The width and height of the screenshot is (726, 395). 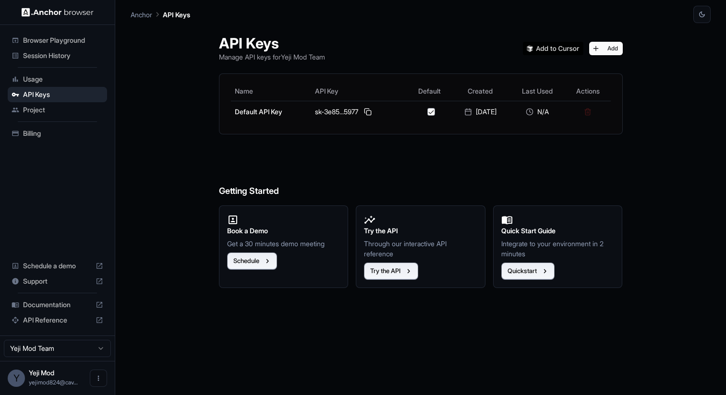 I want to click on p: Integrate to your environment in 2 minutes, so click(x=558, y=249).